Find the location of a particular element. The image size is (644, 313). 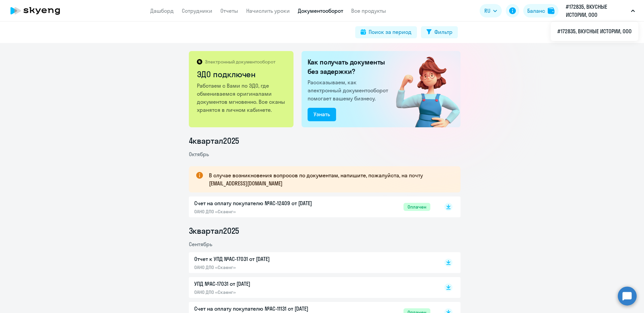

a: Дашборд is located at coordinates (162, 11).